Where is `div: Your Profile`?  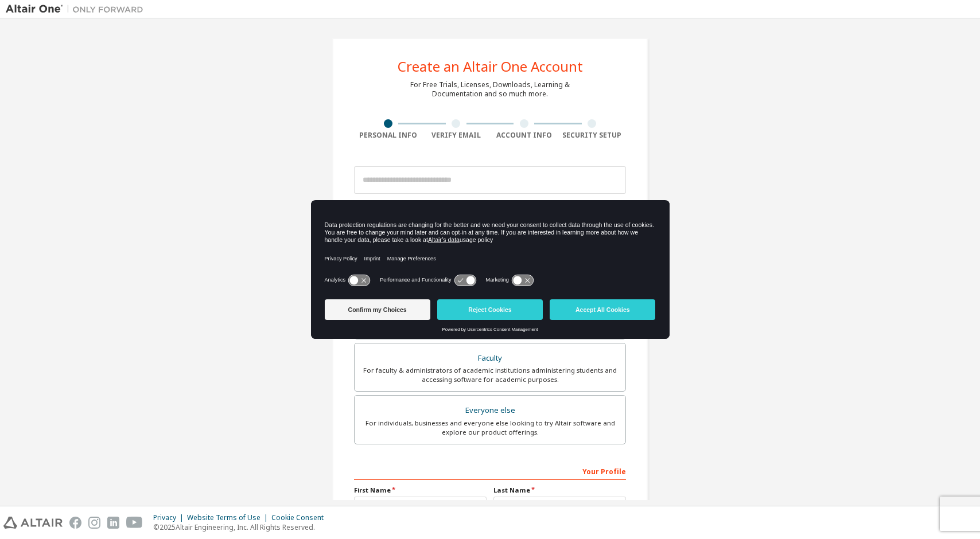 div: Your Profile is located at coordinates (490, 470).